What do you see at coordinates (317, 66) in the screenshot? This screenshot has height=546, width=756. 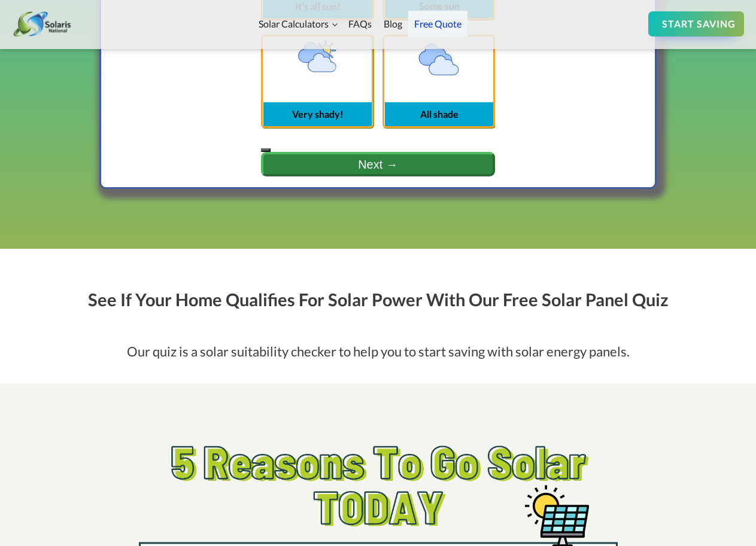 I see `label: Very shady!` at bounding box center [317, 66].